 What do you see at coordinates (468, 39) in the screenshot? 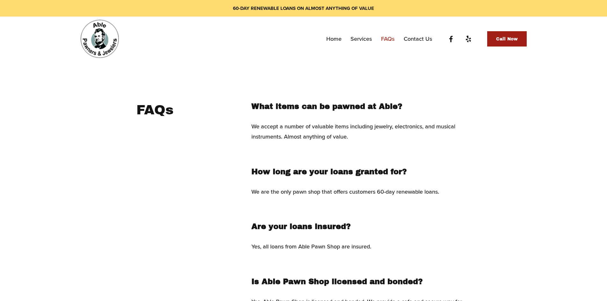
I see `a: Yelp` at bounding box center [468, 39].